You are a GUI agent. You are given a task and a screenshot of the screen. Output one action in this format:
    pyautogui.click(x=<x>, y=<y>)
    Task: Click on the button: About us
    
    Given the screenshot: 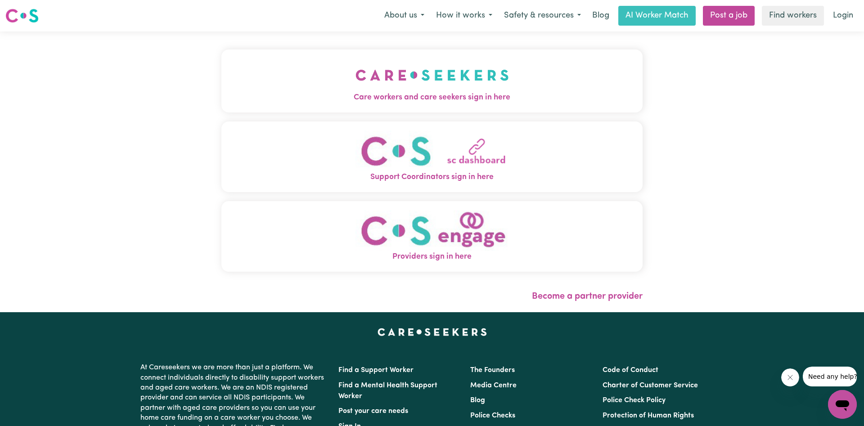 What is the action you would take?
    pyautogui.click(x=404, y=16)
    